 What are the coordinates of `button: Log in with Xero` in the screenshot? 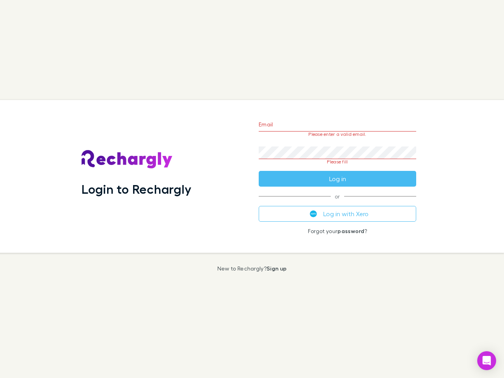 It's located at (337, 214).